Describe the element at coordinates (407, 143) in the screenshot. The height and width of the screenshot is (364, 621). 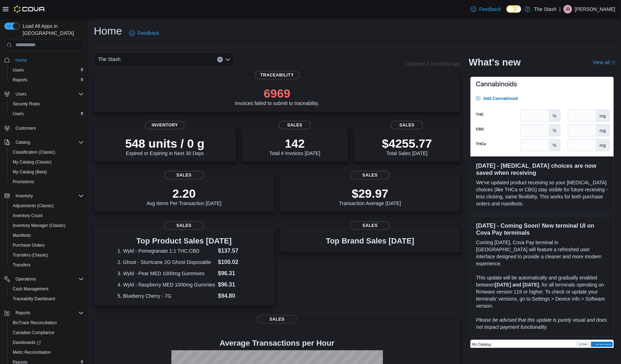
I see `p: $4255.77` at that location.